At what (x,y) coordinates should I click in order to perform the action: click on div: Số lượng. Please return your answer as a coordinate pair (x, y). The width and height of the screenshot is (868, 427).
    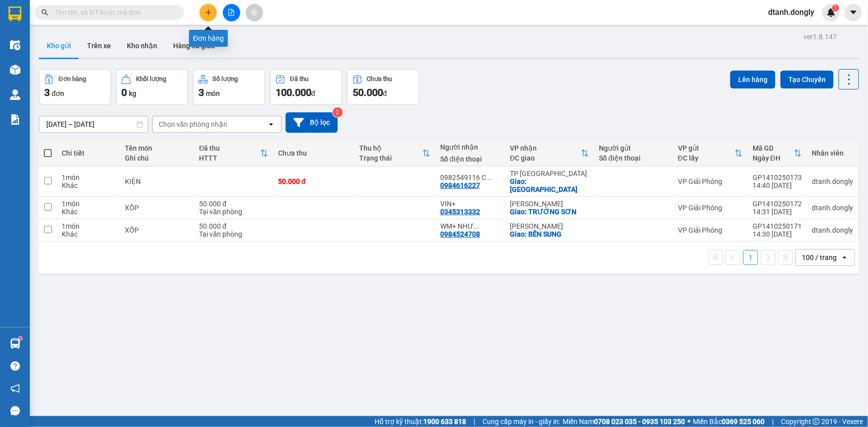
    Looking at the image, I should click on (225, 79).